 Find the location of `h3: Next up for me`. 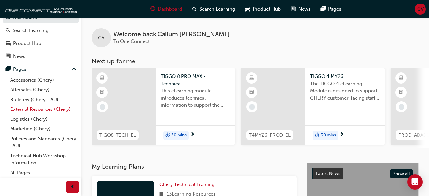

h3: Next up for me is located at coordinates (255, 61).